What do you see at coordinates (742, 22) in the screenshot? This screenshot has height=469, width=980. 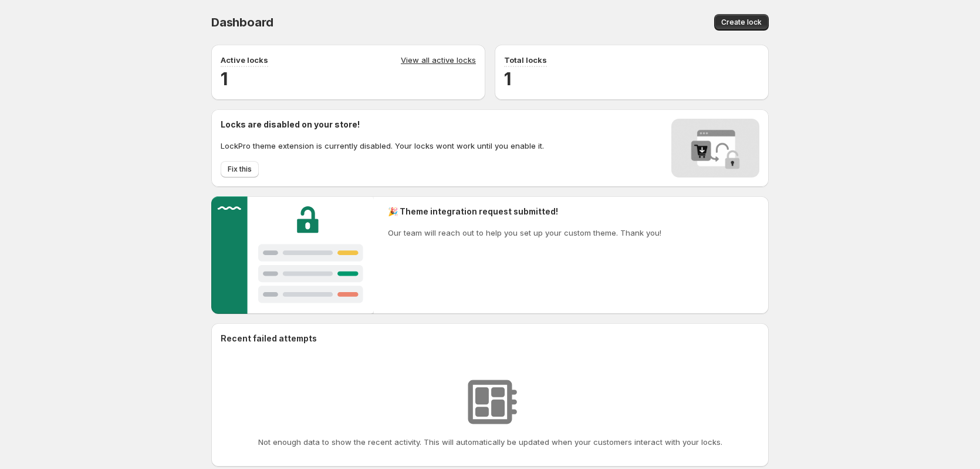 I see `span: Create lock` at bounding box center [742, 22].